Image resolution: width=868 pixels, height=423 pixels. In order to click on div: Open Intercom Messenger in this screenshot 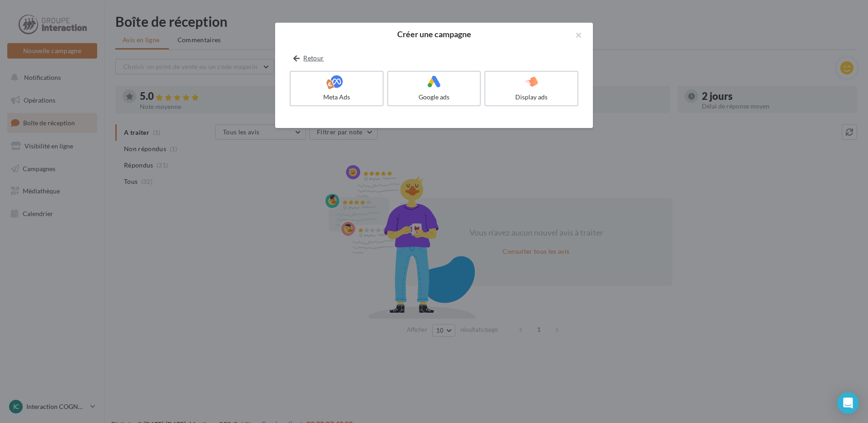, I will do `click(848, 403)`.